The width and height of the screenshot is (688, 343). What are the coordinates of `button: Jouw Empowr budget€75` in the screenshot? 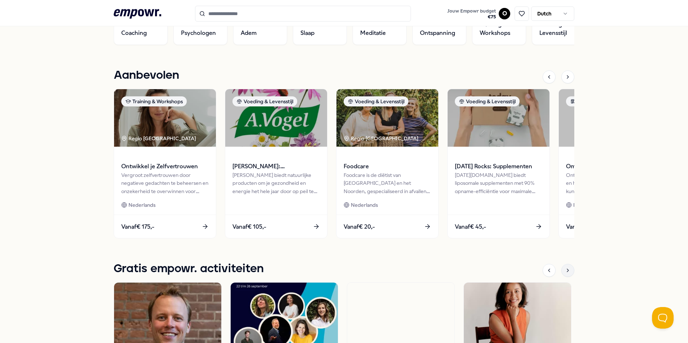 It's located at (472, 14).